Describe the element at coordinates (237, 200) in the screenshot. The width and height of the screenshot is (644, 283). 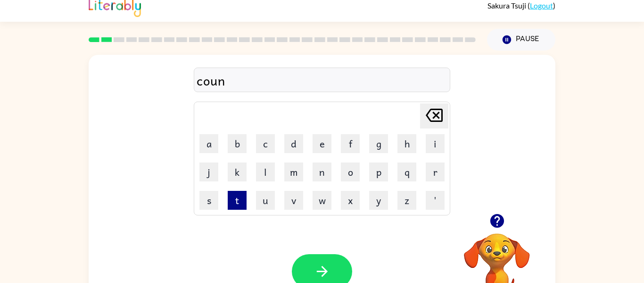
I see `button: t` at that location.